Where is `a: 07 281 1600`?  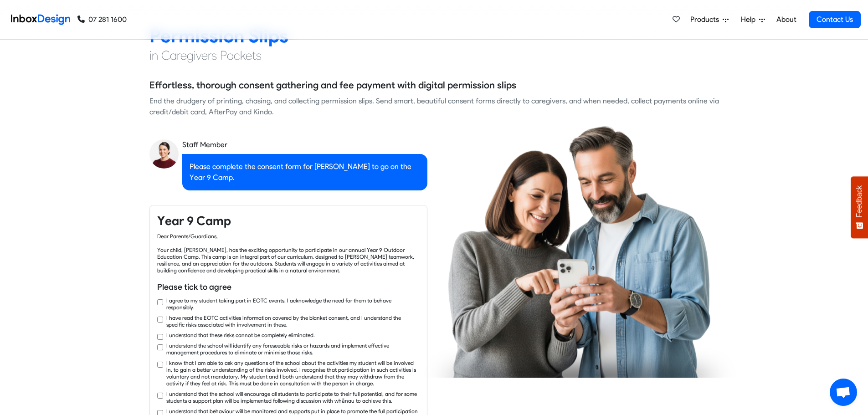
a: 07 281 1600 is located at coordinates (102, 20).